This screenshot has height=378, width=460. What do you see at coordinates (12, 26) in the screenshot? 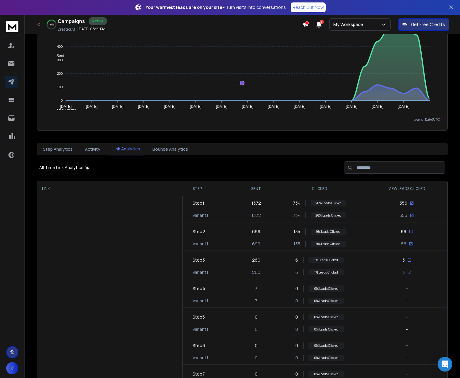
I see `img: logo` at bounding box center [12, 26].